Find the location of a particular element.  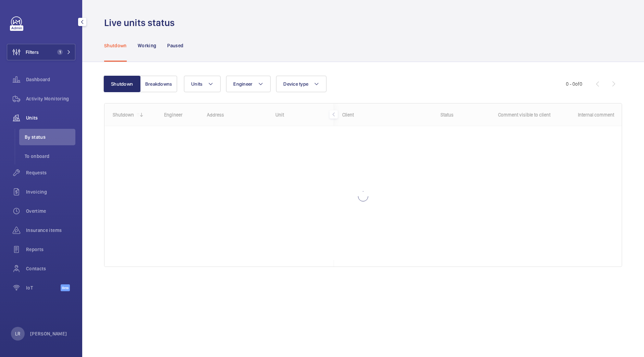

p: Shutdown is located at coordinates (116, 46).